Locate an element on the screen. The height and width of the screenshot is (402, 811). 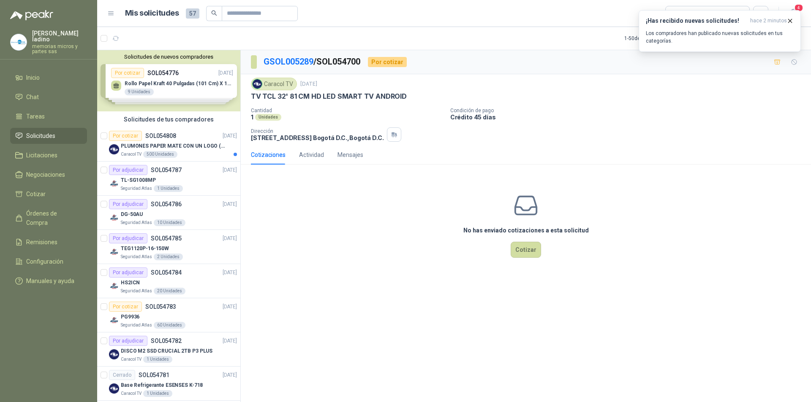
div: 2 Unidades is located at coordinates (168, 257).